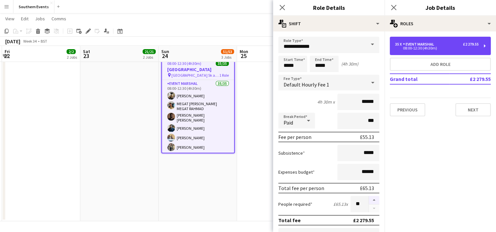 The image size is (496, 232). Describe the element at coordinates (184, 63) in the screenshot. I see `span: 08:00-12:30 (4h30m)` at that location.